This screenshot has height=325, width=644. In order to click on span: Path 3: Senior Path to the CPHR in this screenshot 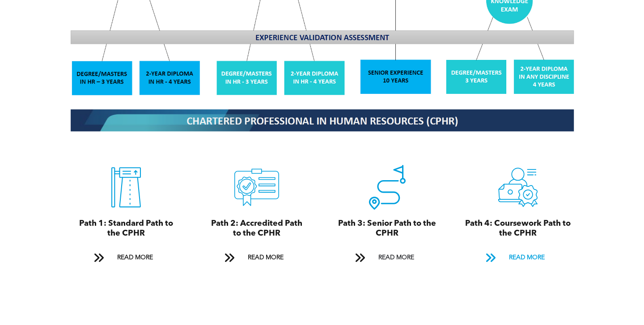, I will do `click(387, 228)`.